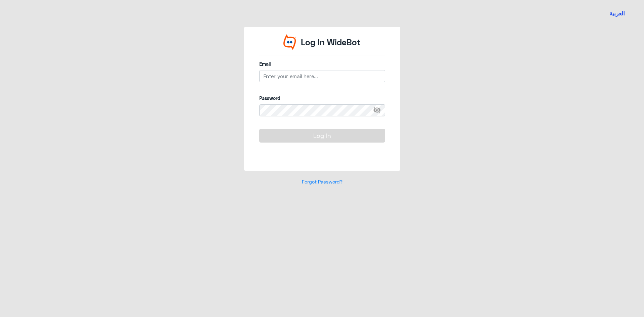 The width and height of the screenshot is (644, 317). What do you see at coordinates (322, 135) in the screenshot?
I see `button: Log In` at bounding box center [322, 135].